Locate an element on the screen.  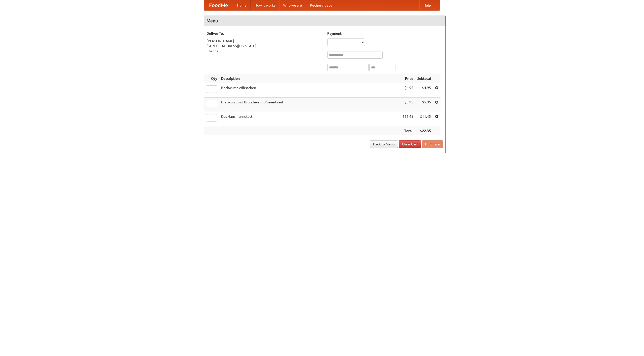
td: Das Hausmannskost is located at coordinates (310, 119).